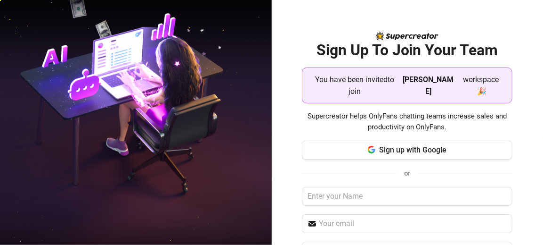  I want to click on input: Enter your Name, so click(407, 196).